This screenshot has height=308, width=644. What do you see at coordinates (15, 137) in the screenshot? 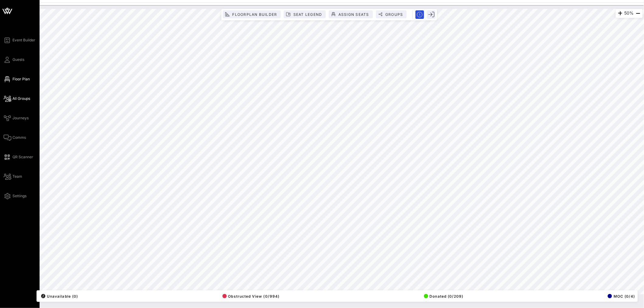
I see `a: Comms` at bounding box center [15, 137].